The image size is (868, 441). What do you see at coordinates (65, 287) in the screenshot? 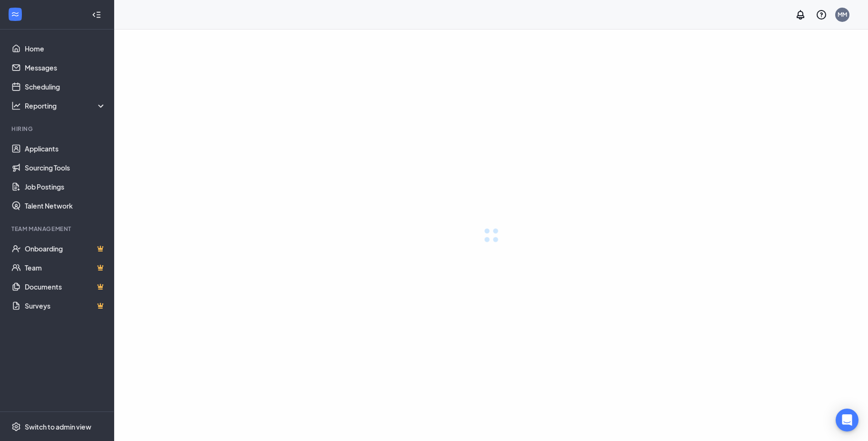
I see `a: DocumentsCrown` at bounding box center [65, 287].